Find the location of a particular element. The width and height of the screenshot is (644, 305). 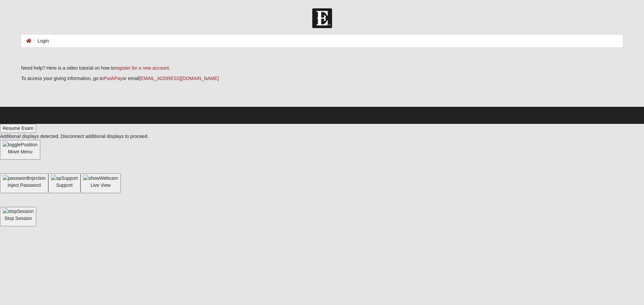

p: Support is located at coordinates (64, 185).